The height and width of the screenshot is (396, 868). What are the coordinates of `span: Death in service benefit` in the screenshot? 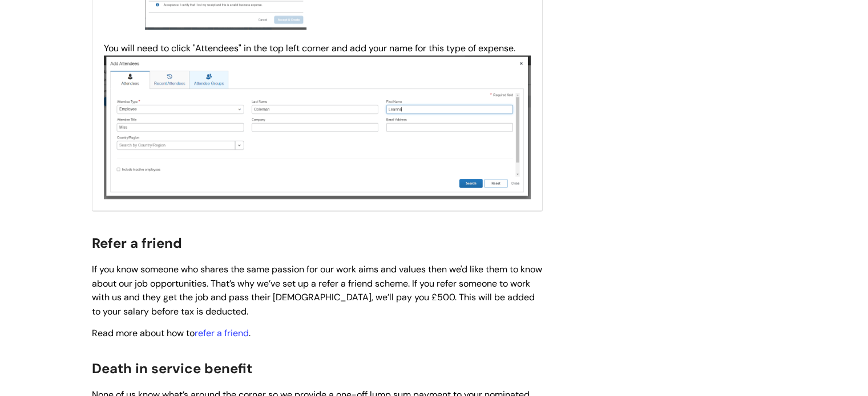 It's located at (172, 368).